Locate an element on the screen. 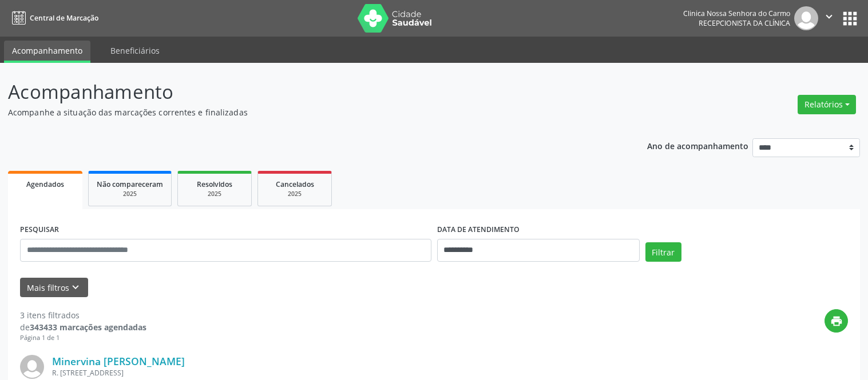 The height and width of the screenshot is (380, 868). button: apps is located at coordinates (850, 18).